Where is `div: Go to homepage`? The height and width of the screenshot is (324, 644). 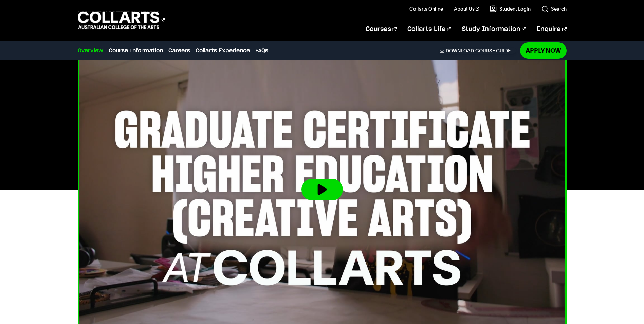
div: Go to homepage is located at coordinates (121, 20).